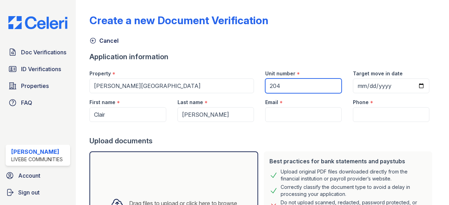  Describe the element at coordinates (43, 52) in the screenshot. I see `span: Doc Verifications` at that location.